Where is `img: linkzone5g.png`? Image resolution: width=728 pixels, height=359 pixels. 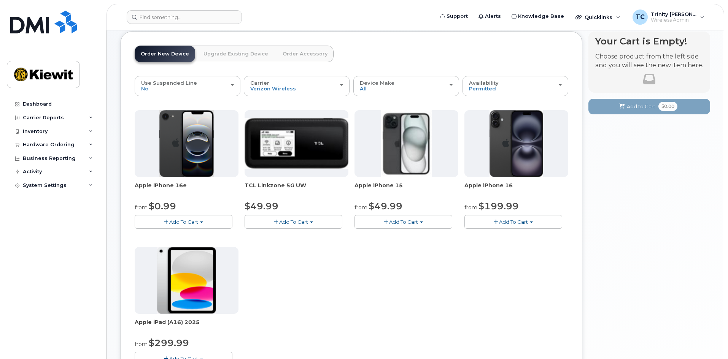
img: linkzone5g.png is located at coordinates (296, 143).